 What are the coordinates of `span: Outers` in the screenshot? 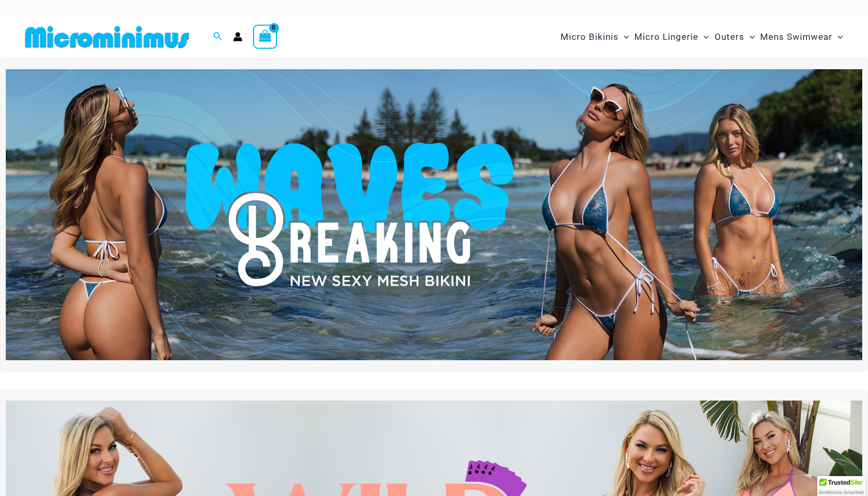 It's located at (729, 37).